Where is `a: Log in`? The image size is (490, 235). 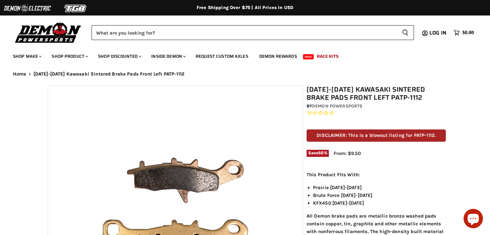
a: Log in is located at coordinates (438, 33).